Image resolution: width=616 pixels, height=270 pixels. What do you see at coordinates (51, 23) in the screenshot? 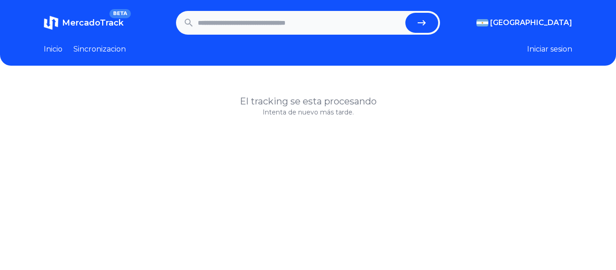
I see `img: MercadoTrack` at bounding box center [51, 23].